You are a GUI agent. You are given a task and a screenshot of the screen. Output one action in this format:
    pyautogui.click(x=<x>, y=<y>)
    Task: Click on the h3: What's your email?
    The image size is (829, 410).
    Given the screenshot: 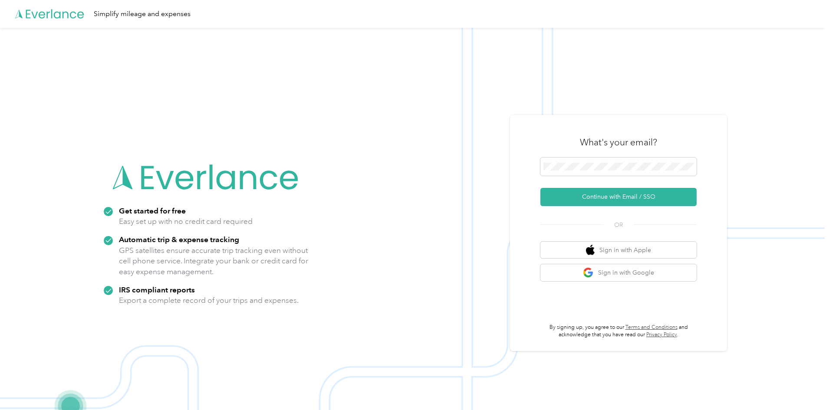 What is the action you would take?
    pyautogui.click(x=618, y=142)
    